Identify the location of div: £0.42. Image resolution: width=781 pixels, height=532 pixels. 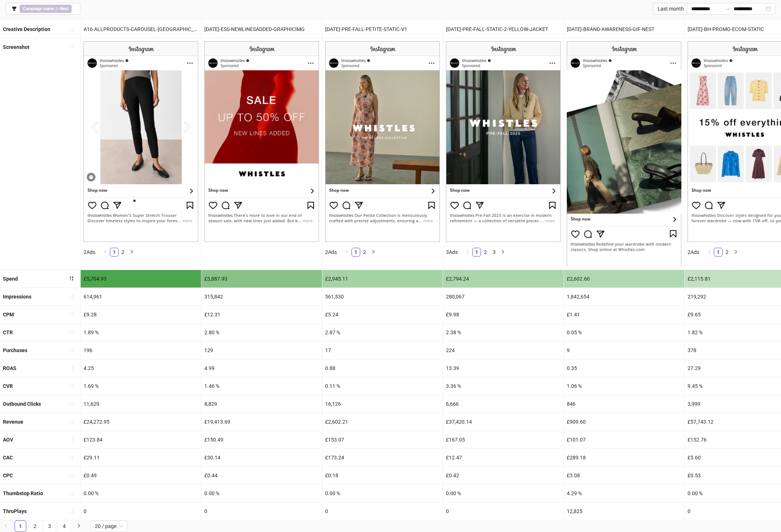
(503, 475).